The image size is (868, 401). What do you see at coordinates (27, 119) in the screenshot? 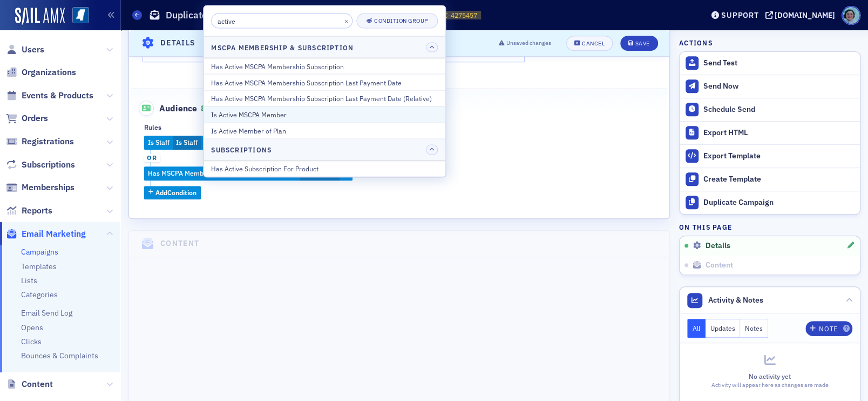
I see `a: Orders` at bounding box center [27, 119].